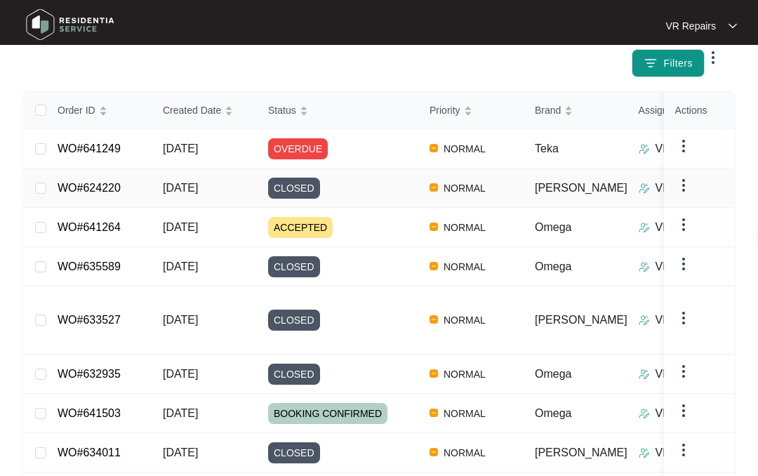 The height and width of the screenshot is (476, 758). What do you see at coordinates (547, 148) in the screenshot?
I see `span: Teka` at bounding box center [547, 148].